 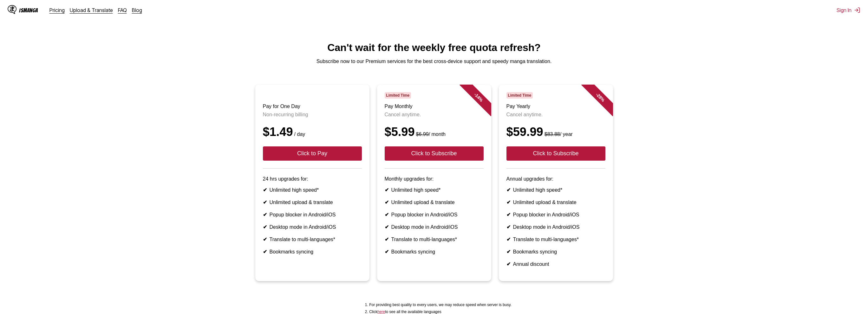 What do you see at coordinates (434, 61) in the screenshot?
I see `p: Subscribe now to our Premium services for the best cross-device support and speedy manga translat...` at bounding box center [434, 61].